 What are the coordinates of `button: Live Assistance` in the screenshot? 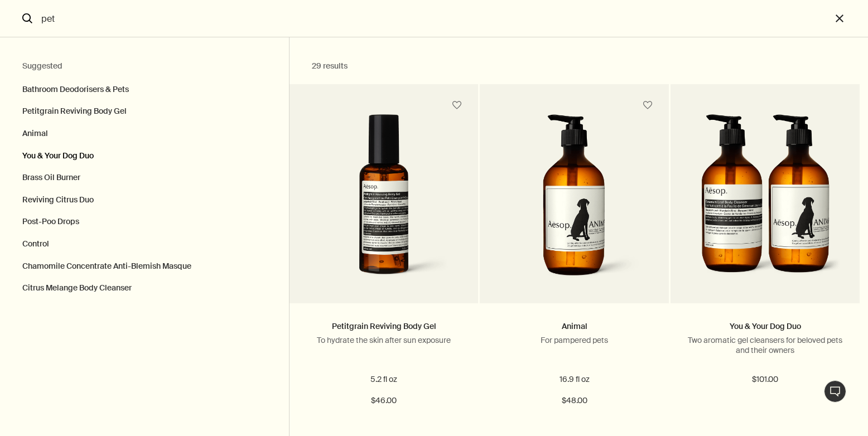 It's located at (835, 391).